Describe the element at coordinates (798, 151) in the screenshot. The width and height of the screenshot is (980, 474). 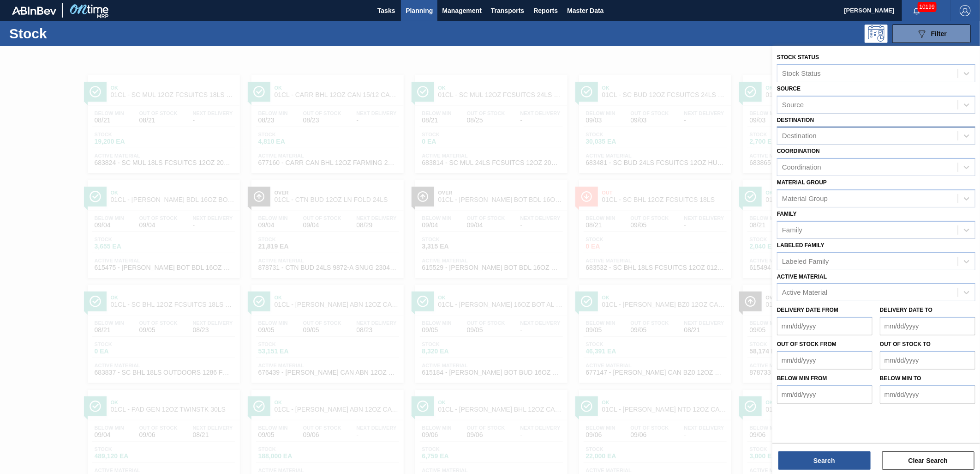
I see `label: Coordination` at that location.